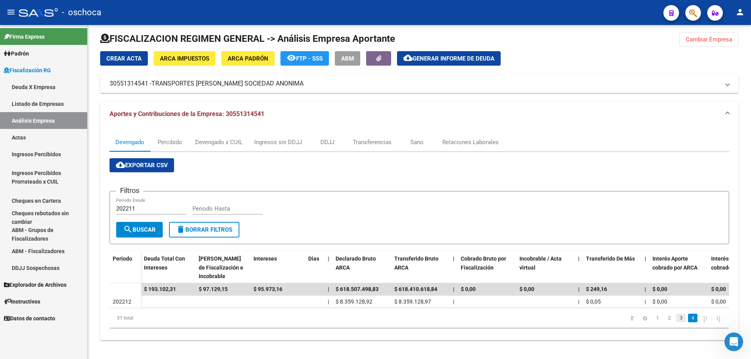 This screenshot has width=751, height=359. What do you see at coordinates (27, 70) in the screenshot?
I see `span: Fiscalización RG` at bounding box center [27, 70].